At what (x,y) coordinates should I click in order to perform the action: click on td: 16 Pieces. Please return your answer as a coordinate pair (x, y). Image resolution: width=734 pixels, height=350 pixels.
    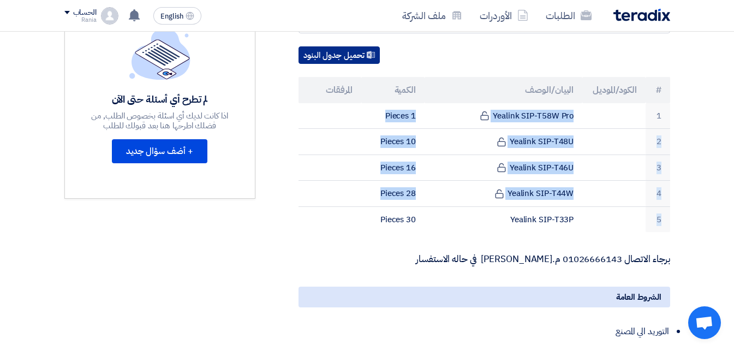
    Looking at the image, I should click on (393, 168).